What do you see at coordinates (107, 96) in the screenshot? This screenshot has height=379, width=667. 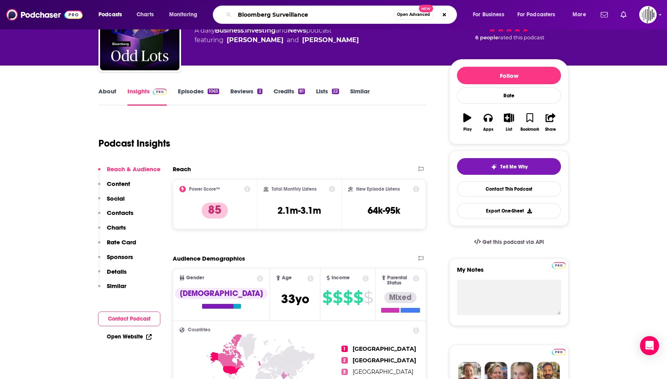 I see `a: About` at bounding box center [107, 96].